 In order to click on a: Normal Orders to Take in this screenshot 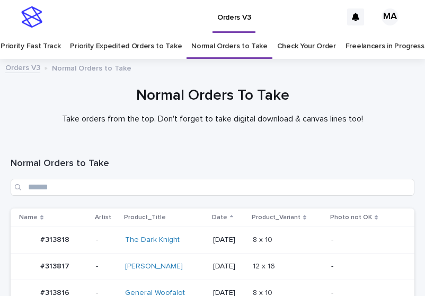, I will do `click(229, 46)`.